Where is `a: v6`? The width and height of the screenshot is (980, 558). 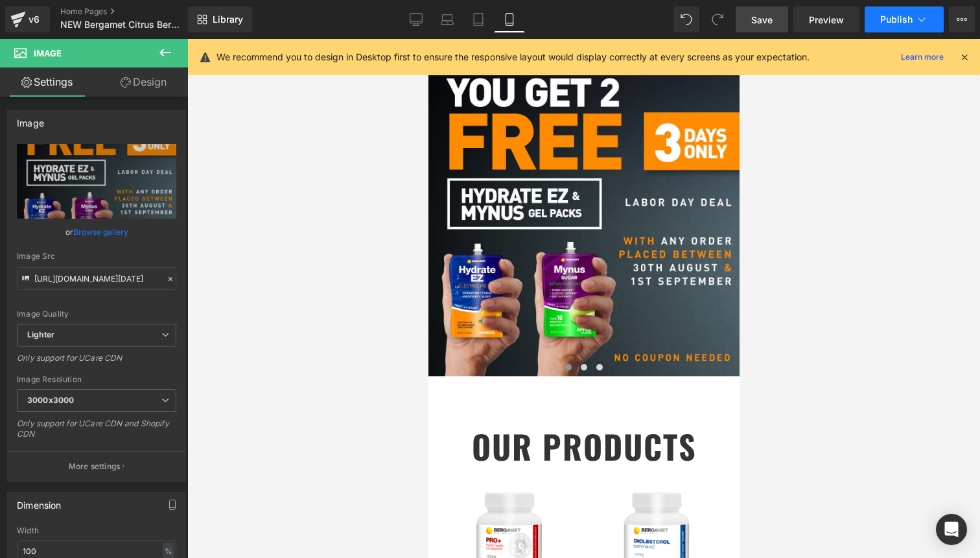 a: v6 is located at coordinates (27, 19).